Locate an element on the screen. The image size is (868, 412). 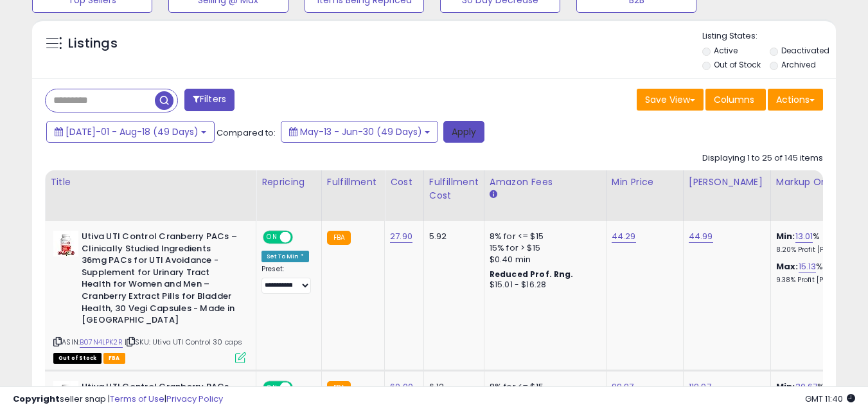
div: Fulfillment is located at coordinates (353, 182).